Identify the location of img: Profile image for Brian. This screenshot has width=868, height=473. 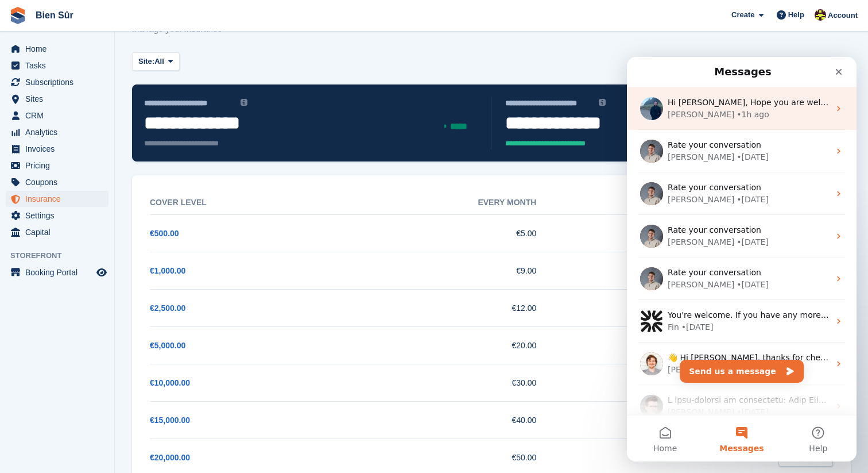
(25, 52).